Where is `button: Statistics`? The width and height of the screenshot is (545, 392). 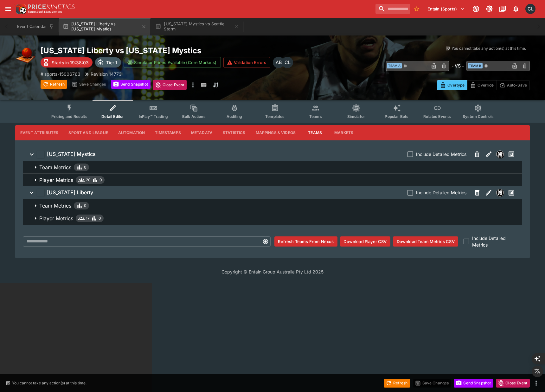
button: Statistics is located at coordinates (234, 133).